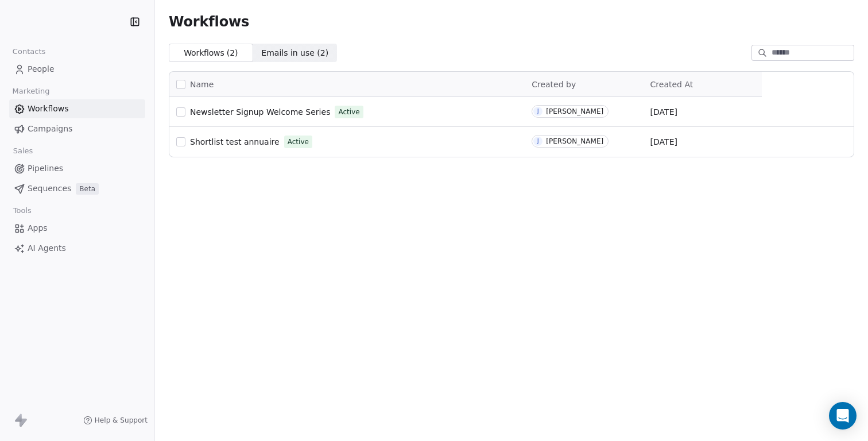 This screenshot has width=868, height=441. Describe the element at coordinates (37, 228) in the screenshot. I see `span: Apps` at that location.